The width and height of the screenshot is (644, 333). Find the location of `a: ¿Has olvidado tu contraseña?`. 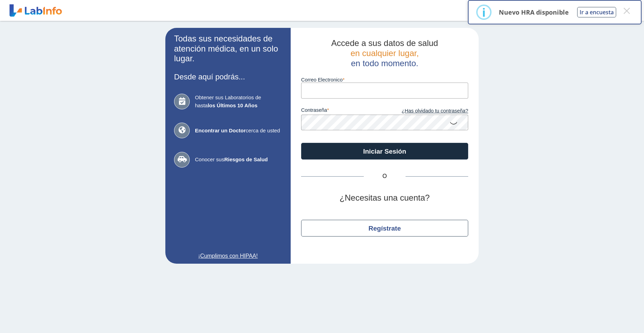

a: ¿Has olvidado tu contraseña? is located at coordinates (426, 111).